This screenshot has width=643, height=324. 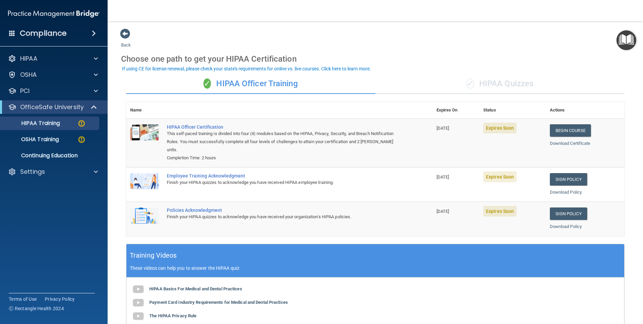 I want to click on th: Status, so click(x=513, y=110).